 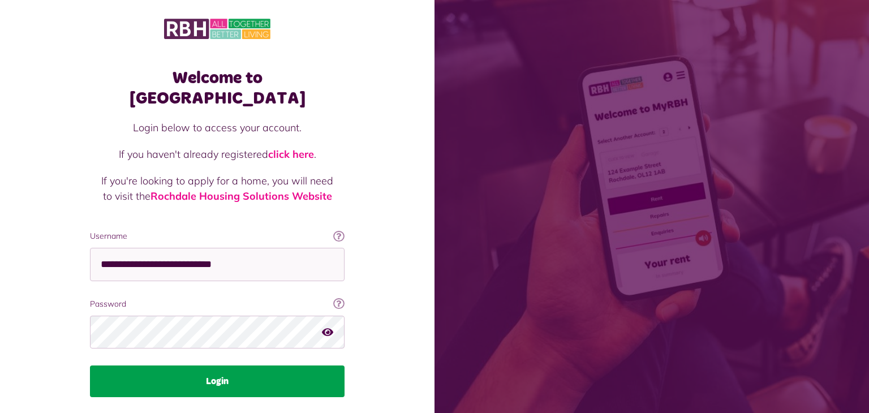 What do you see at coordinates (217, 381) in the screenshot?
I see `button: Login` at bounding box center [217, 381].